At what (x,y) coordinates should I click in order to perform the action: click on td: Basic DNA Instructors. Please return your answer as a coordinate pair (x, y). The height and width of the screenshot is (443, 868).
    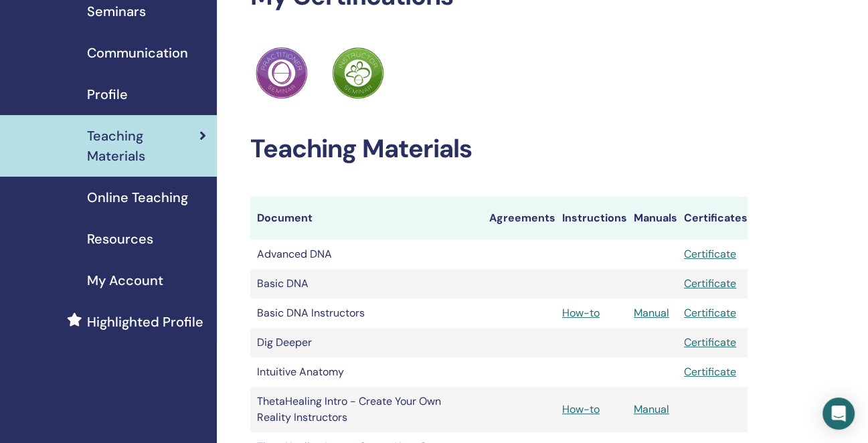
    Looking at the image, I should click on (366, 313).